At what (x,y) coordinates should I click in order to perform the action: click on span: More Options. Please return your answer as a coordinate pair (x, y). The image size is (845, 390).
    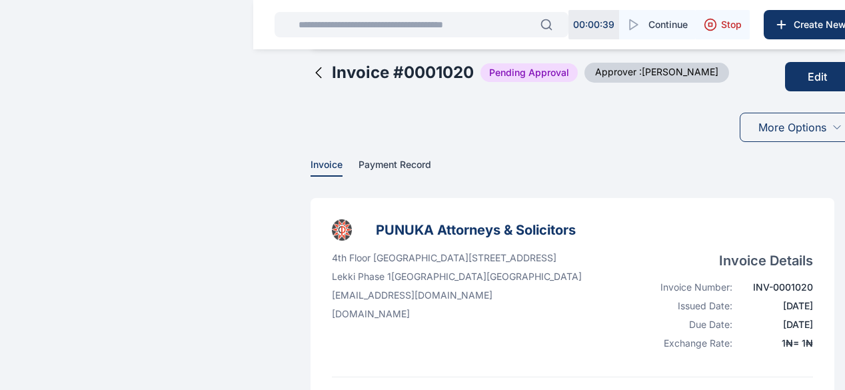
    Looking at the image, I should click on (792, 127).